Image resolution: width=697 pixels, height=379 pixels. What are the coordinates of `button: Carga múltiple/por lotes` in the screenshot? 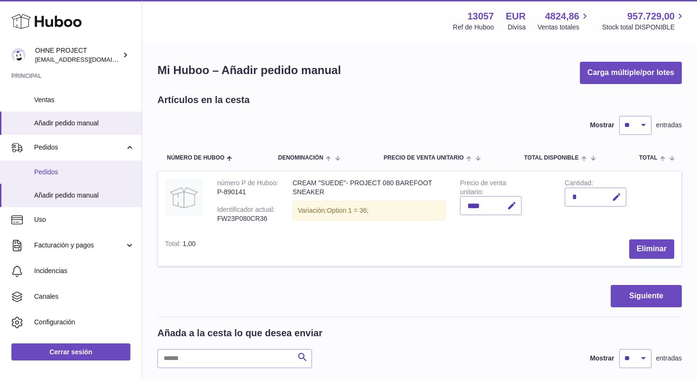 It's located at (631, 73).